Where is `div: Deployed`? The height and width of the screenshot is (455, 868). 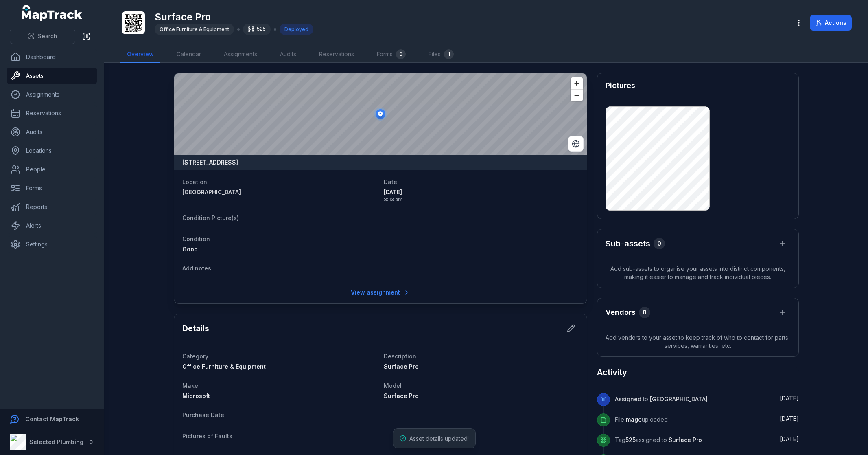 div: Deployed is located at coordinates (296, 29).